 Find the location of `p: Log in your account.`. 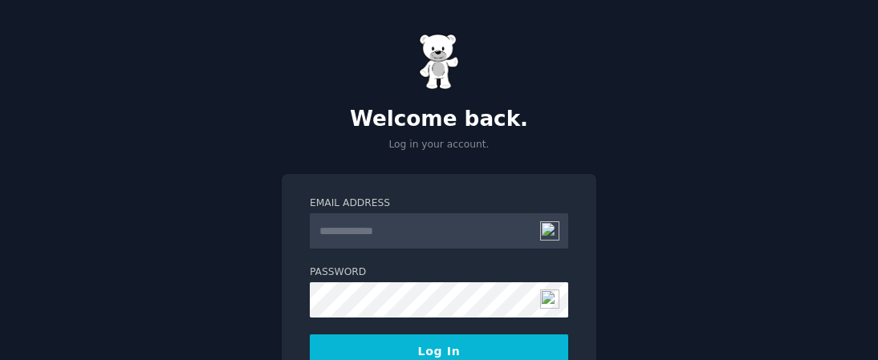

p: Log in your account. is located at coordinates (439, 145).